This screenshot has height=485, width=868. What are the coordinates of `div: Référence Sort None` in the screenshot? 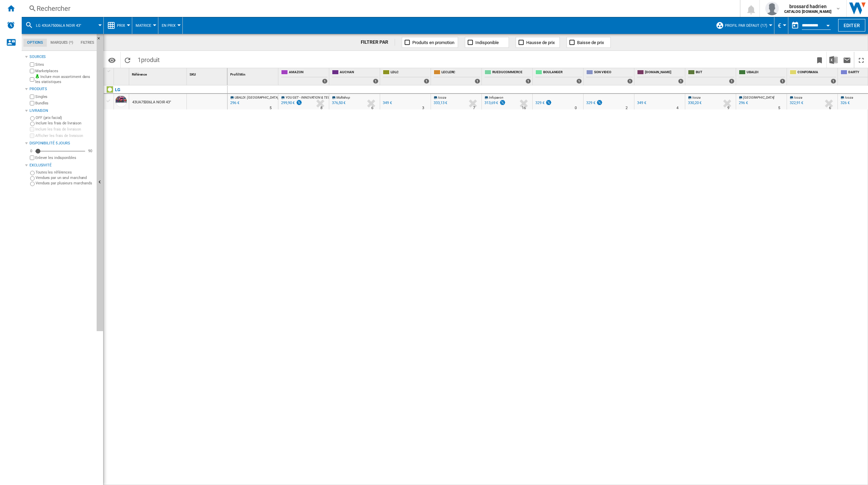 It's located at (159, 73).